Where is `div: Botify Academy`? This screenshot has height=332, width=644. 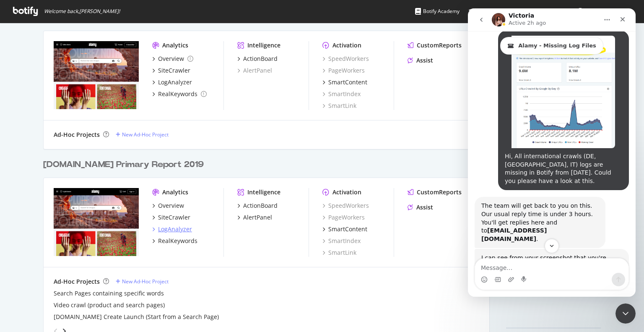 div: Botify Academy is located at coordinates (437, 12).